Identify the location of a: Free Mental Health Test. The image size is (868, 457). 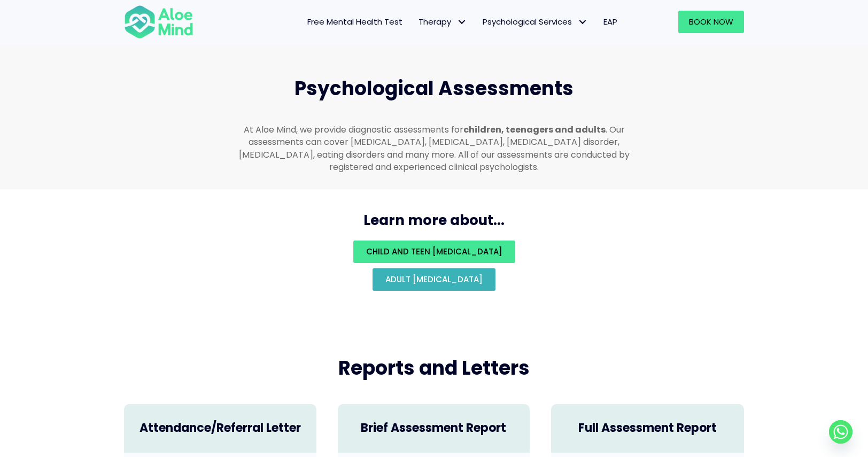
(355, 22).